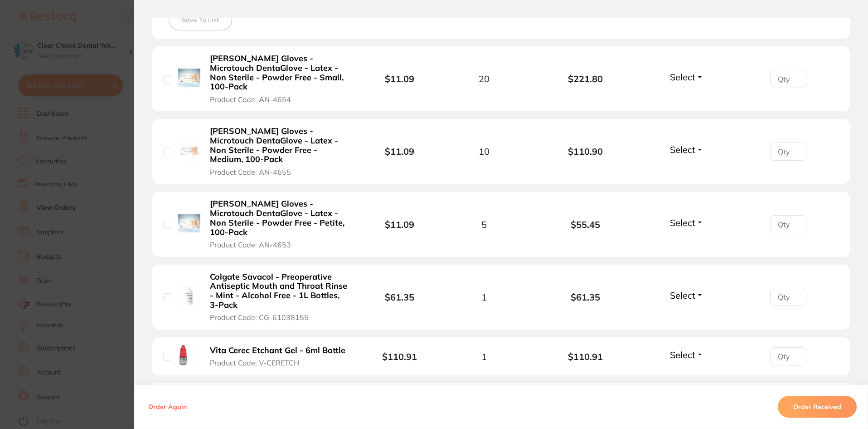 The height and width of the screenshot is (429, 868). Describe the element at coordinates (817, 407) in the screenshot. I see `button: Order Received` at that location.